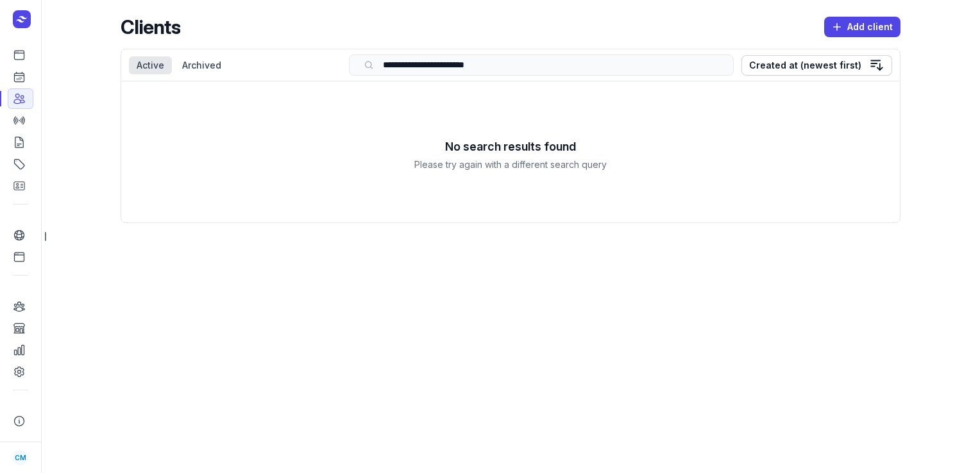  What do you see at coordinates (510, 147) in the screenshot?
I see `h3: No search results found` at bounding box center [510, 147].